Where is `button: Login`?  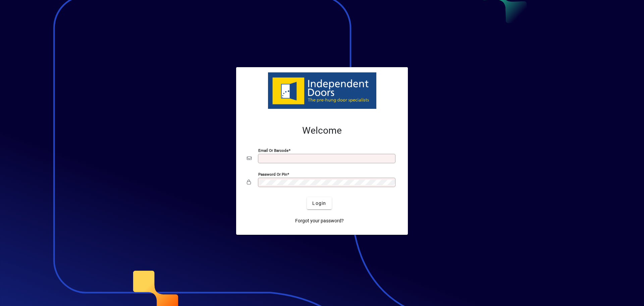 button: Login is located at coordinates (319, 203).